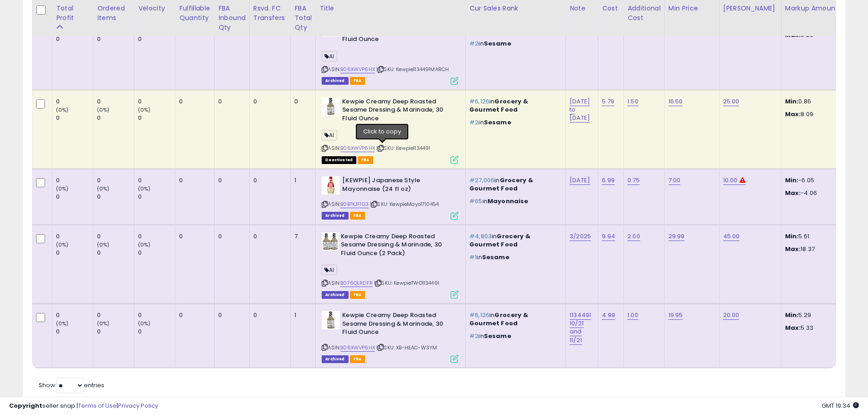  What do you see at coordinates (676, 316) in the screenshot?
I see `a: 19.95` at bounding box center [676, 316].